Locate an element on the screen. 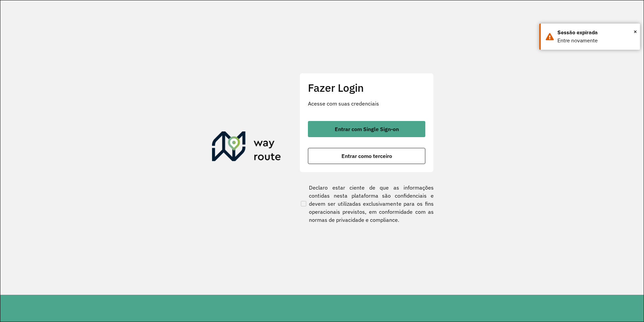 Image resolution: width=644 pixels, height=322 pixels. span: Entrar com Single Sign-on is located at coordinates (367, 129).